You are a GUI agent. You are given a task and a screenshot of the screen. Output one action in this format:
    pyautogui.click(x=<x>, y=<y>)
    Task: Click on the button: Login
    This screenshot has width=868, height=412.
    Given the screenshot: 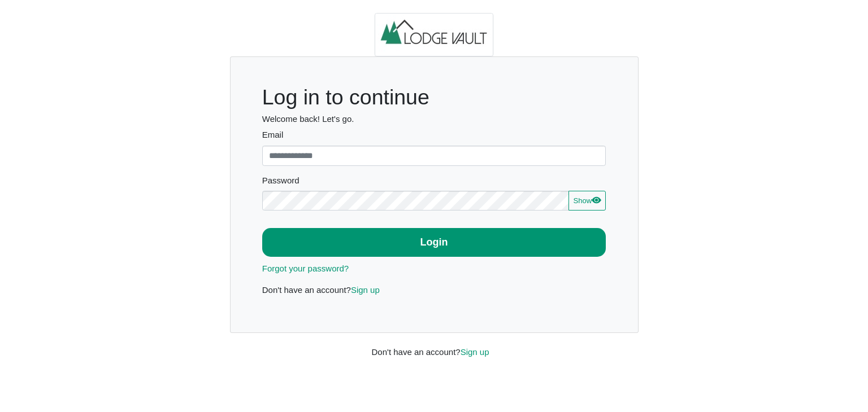 What is the action you would take?
    pyautogui.click(x=434, y=242)
    